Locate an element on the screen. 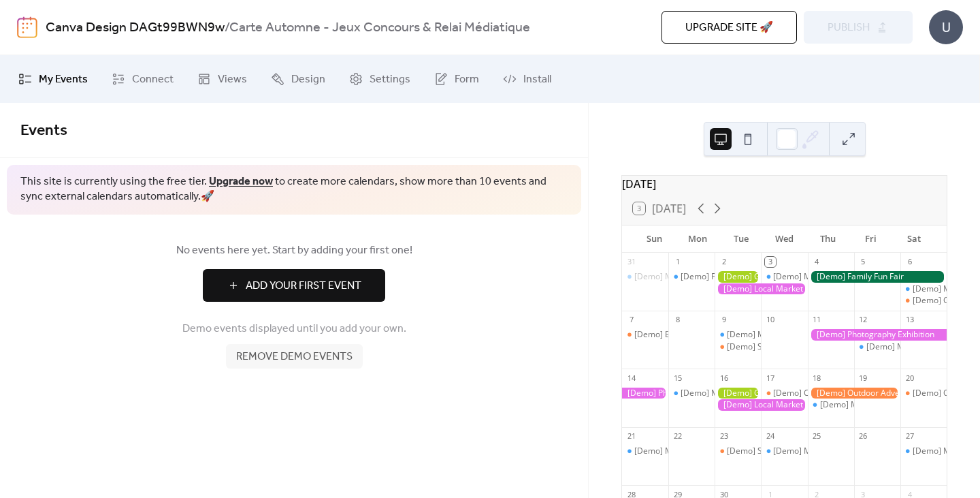 This screenshot has width=980, height=498. span: Views is located at coordinates (232, 80).